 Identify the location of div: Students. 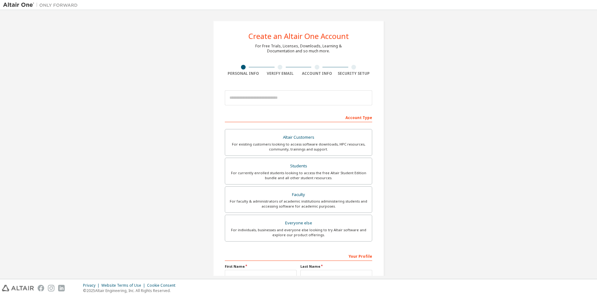
(299, 166).